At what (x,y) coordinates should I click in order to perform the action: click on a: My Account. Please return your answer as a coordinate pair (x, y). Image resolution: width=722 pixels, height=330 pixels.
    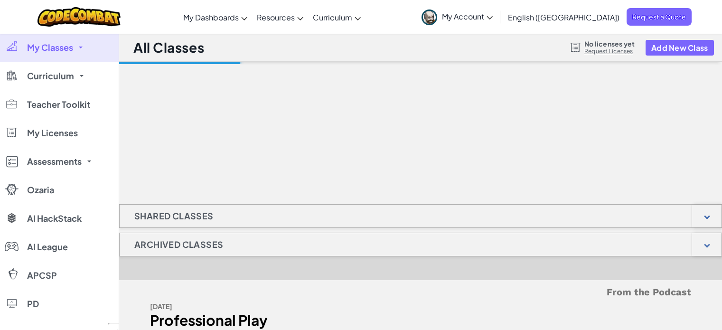
    Looking at the image, I should click on (457, 17).